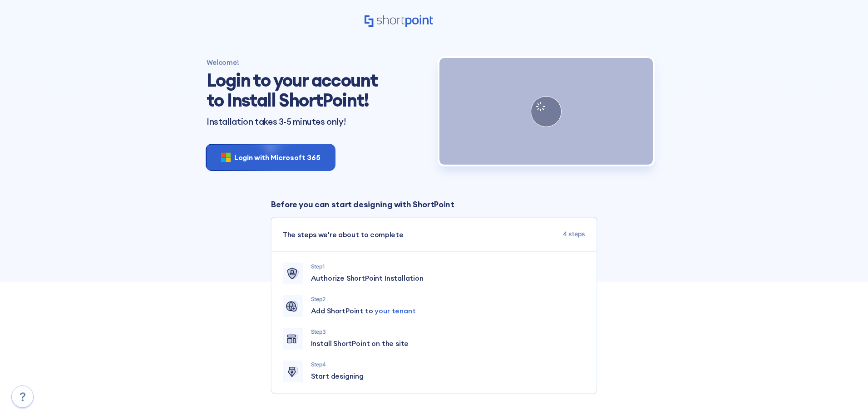 The width and height of the screenshot is (868, 419). Describe the element at coordinates (448, 365) in the screenshot. I see `p: Step 4` at that location.